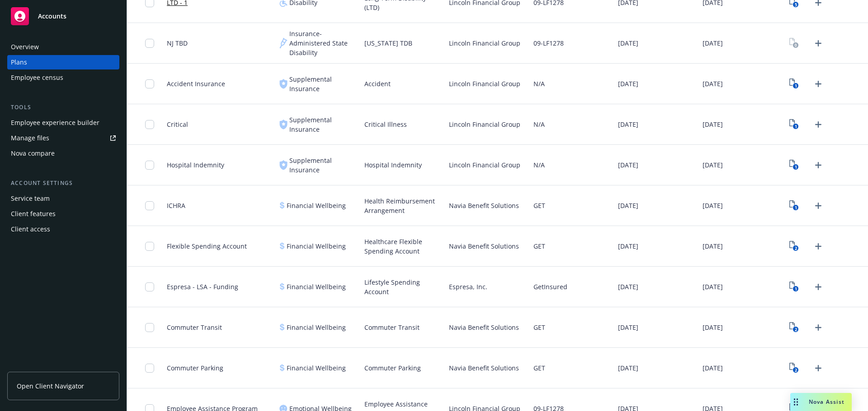 This screenshot has height=411, width=868. I want to click on a: Manage files, so click(63, 138).